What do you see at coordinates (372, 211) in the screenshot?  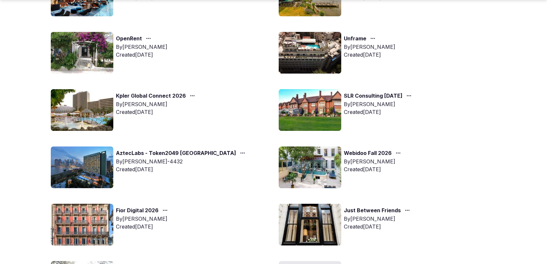 I see `a: Just Between Friends` at bounding box center [372, 211].